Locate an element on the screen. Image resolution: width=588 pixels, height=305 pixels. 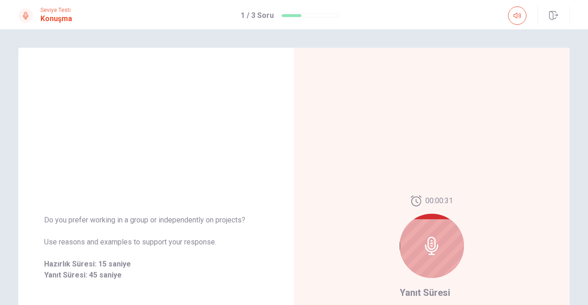
span: Yanıt Süresi: 45 saniye is located at coordinates (156, 275).